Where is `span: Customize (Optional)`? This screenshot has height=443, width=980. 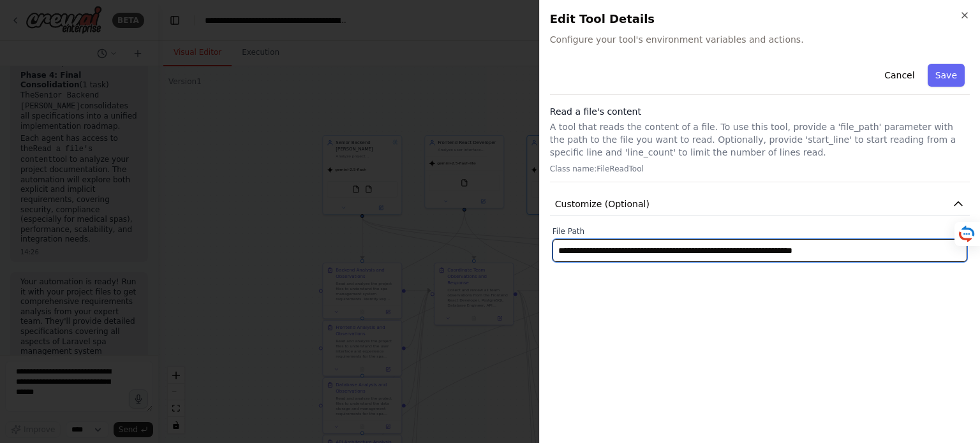
span: Customize (Optional) is located at coordinates (602, 204).